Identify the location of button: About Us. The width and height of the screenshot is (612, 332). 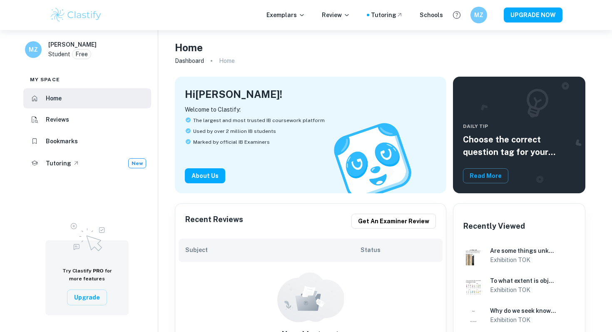
(205, 176).